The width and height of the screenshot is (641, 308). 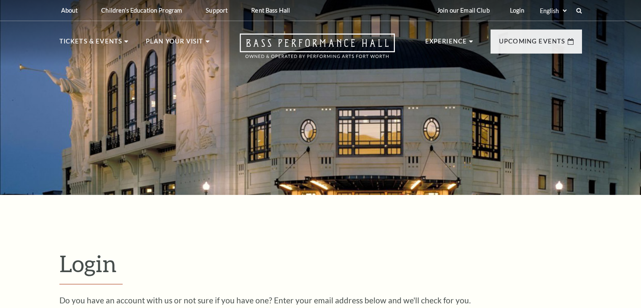 I want to click on p: Do you have an account with us or not sure if you have one? Enter your email address below and we..., so click(x=321, y=300).